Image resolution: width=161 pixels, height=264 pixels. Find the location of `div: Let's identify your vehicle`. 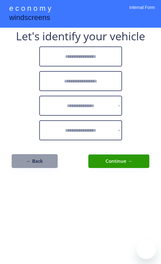

div: Let's identify your vehicle is located at coordinates (80, 36).